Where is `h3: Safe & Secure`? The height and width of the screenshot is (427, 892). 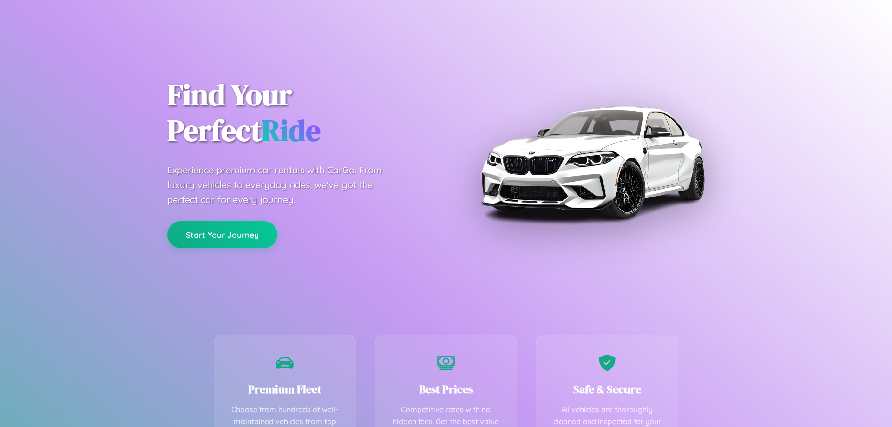
h3: Safe & Secure is located at coordinates (607, 389).